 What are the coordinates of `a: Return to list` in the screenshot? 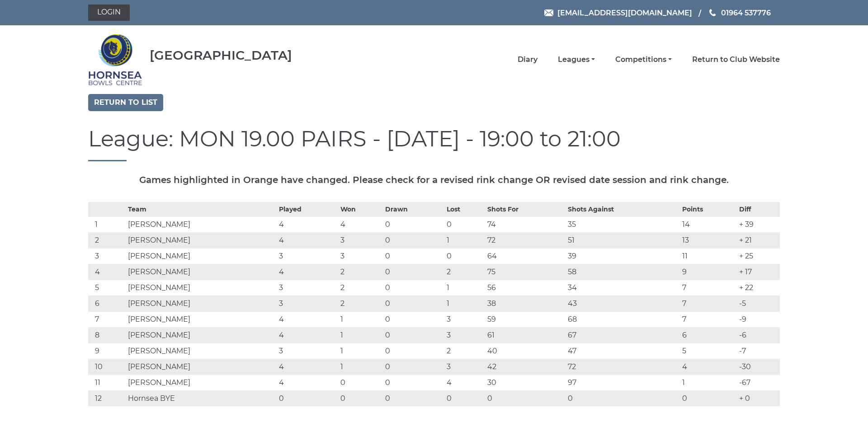 It's located at (126, 103).